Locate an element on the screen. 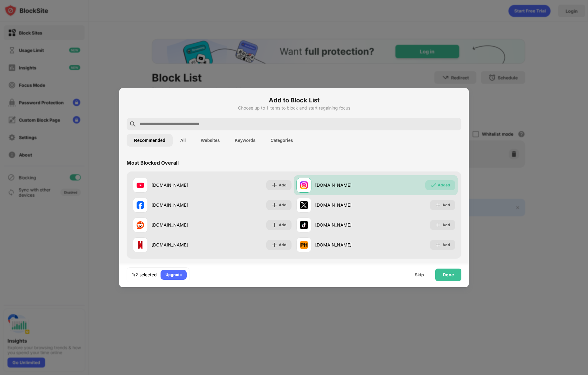 This screenshot has width=588, height=375. button: Recommended is located at coordinates (150, 141).